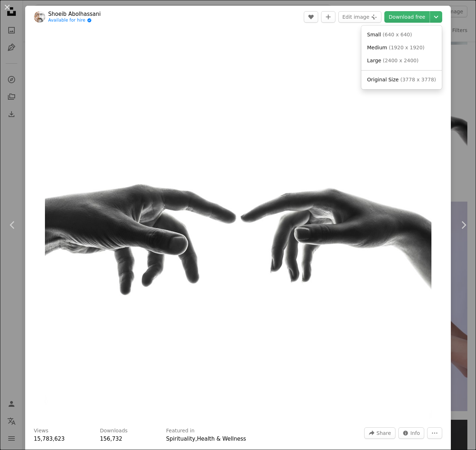 This screenshot has height=450, width=476. Describe the element at coordinates (436, 17) in the screenshot. I see `button: Choose download size` at that location.